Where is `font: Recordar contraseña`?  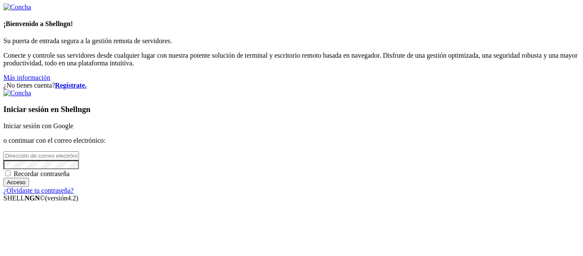
font: Recordar contraseña is located at coordinates (41, 173).